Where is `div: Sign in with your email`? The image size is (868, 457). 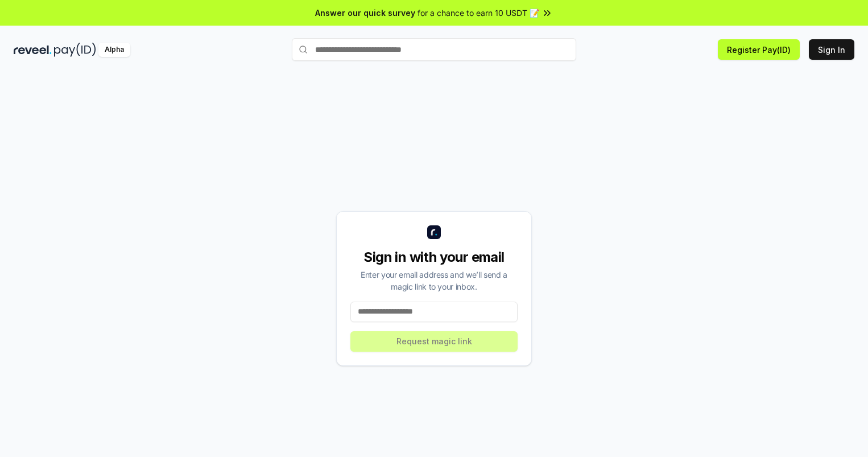
div: Sign in with your email is located at coordinates (434, 257).